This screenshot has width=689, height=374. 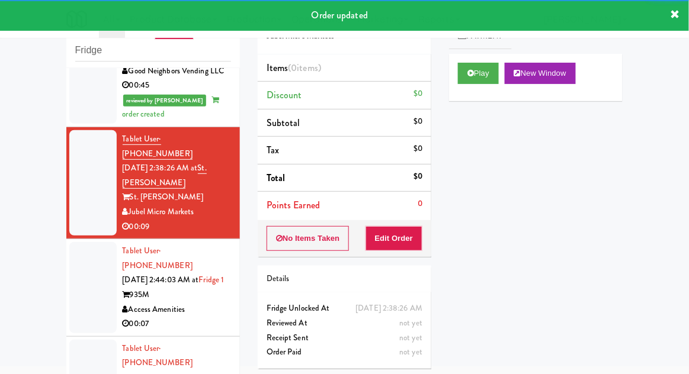 I want to click on a: Fridge 1, so click(x=212, y=280).